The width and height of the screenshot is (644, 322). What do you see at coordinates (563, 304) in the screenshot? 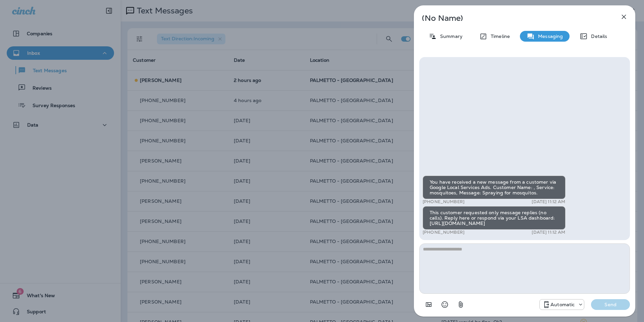
I see `p: Automatic` at bounding box center [563, 304].